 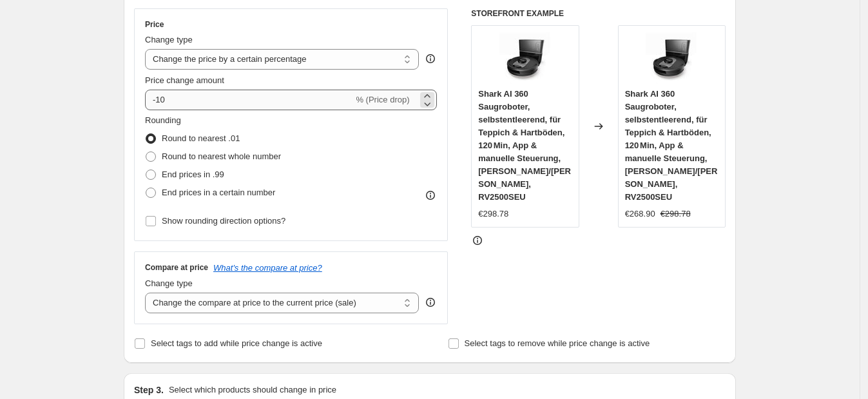 I want to click on h3: Price, so click(x=154, y=25).